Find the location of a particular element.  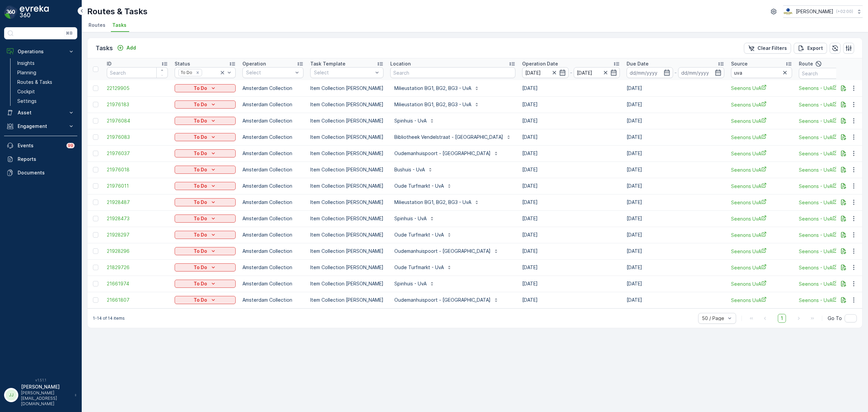

span: 21976083 is located at coordinates (137, 137).